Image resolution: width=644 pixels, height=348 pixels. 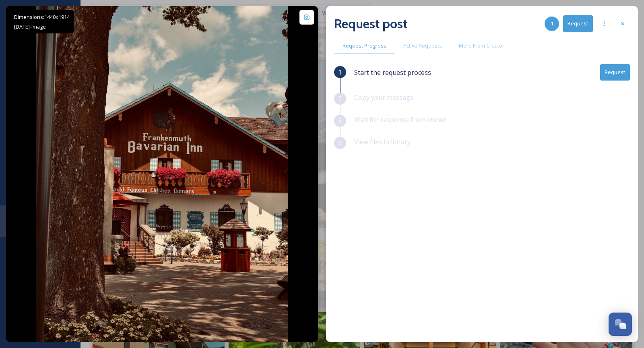 I want to click on h2: Request post, so click(x=371, y=23).